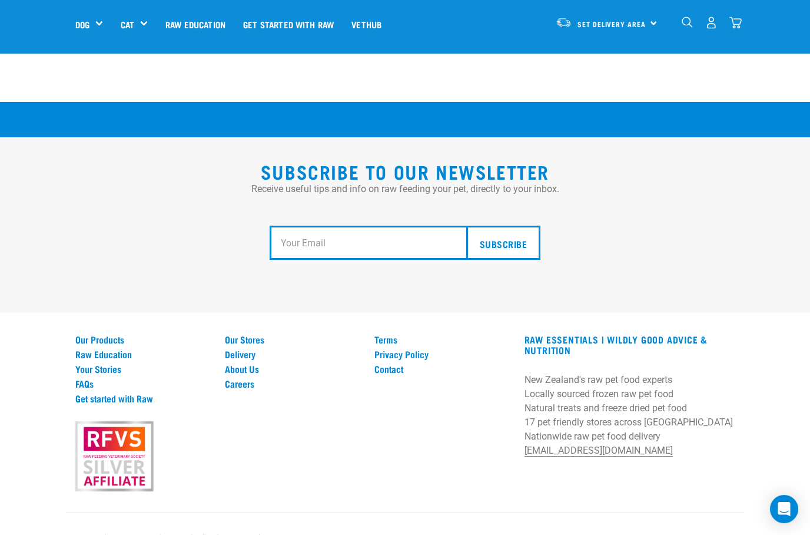  I want to click on a: Your Stories, so click(143, 369).